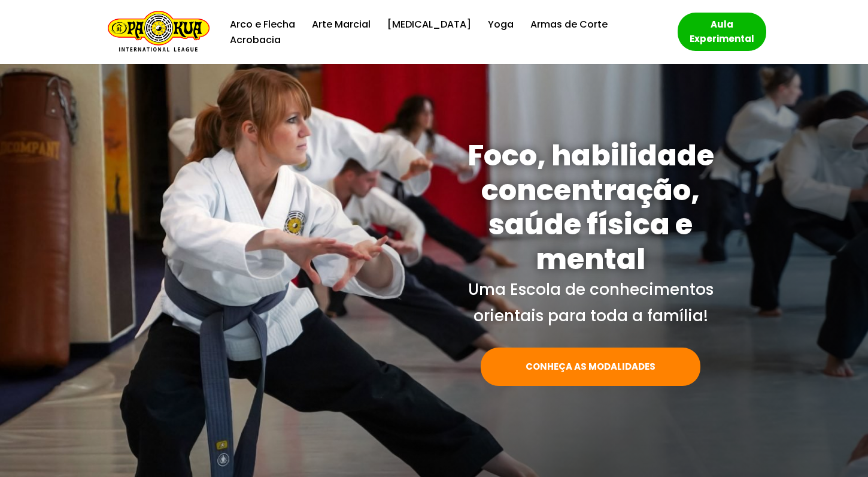 The image size is (868, 477). Describe the element at coordinates (590, 367) in the screenshot. I see `a: CONHEÇA AS MODALIDADES` at that location.